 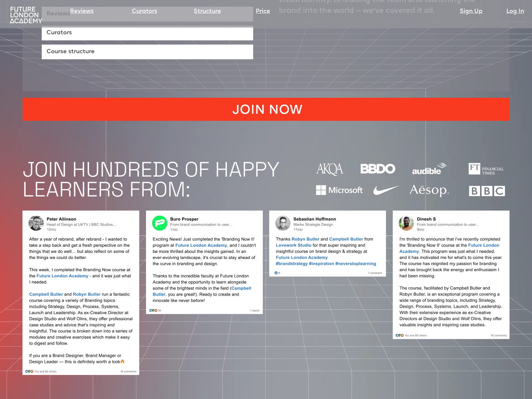 I want to click on a: Structure, so click(x=207, y=12).